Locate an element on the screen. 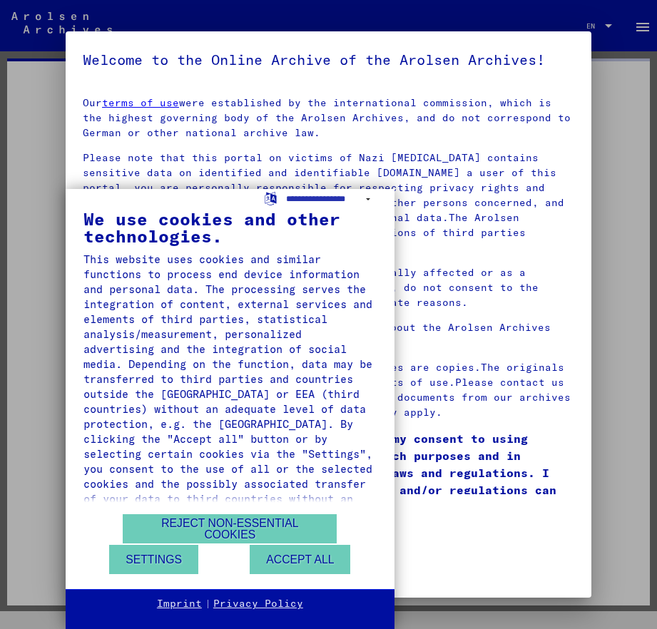 This screenshot has height=629, width=657. div: This website uses cookies and similar functions to process end device information and personal da... is located at coordinates (230, 387).